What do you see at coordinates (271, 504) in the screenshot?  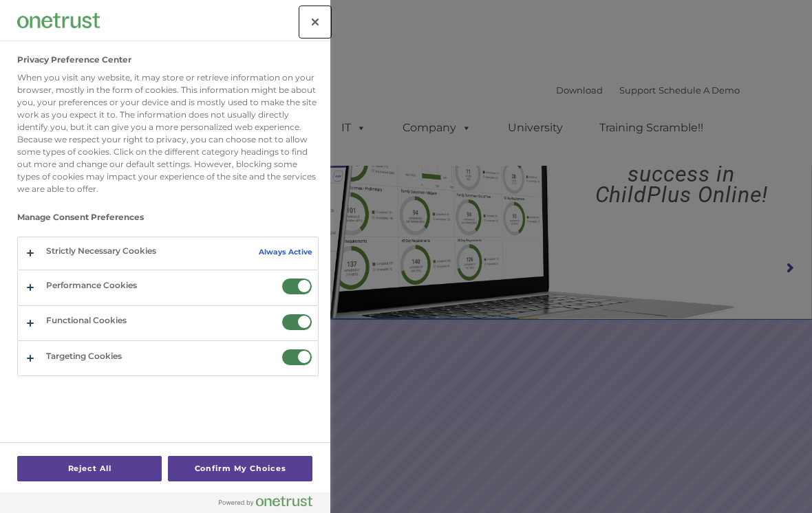 I see `a: Powered by OneTrust Opens in a new Tab` at bounding box center [271, 504].